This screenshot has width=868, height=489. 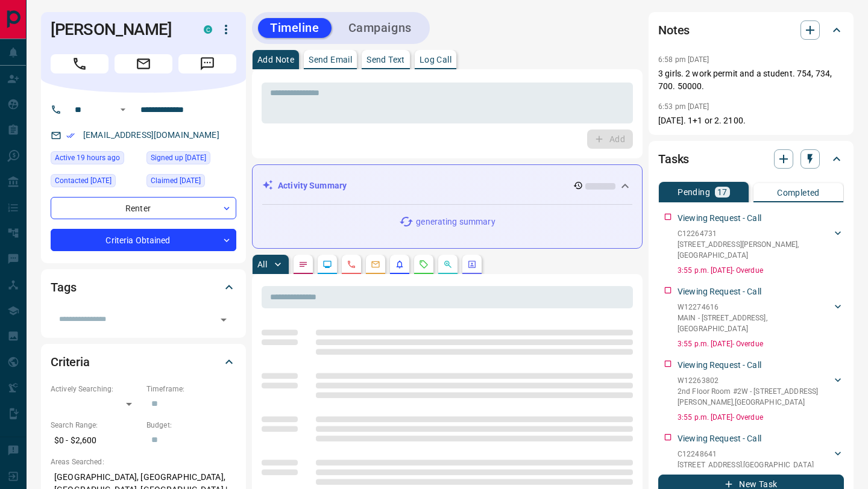 What do you see at coordinates (447, 186) in the screenshot?
I see `div: Activity Summary` at bounding box center [447, 186].